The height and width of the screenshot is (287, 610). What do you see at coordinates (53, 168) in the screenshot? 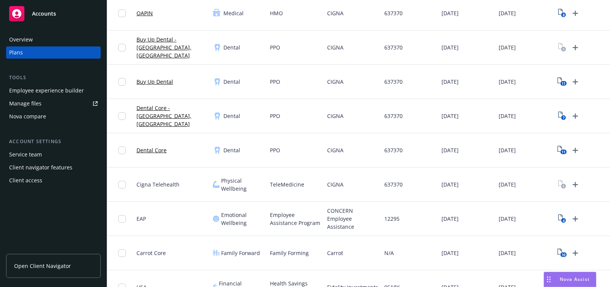
I see `a: Client navigator features` at bounding box center [53, 168].